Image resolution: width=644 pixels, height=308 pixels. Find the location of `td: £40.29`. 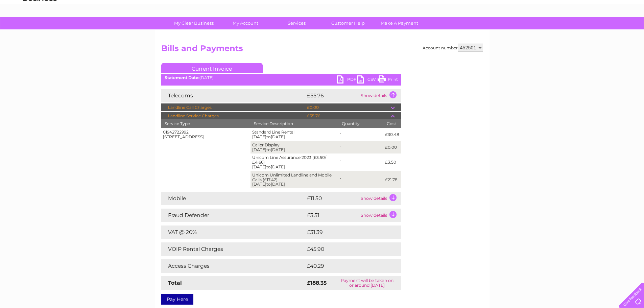

td: £40.29 is located at coordinates (346, 266).